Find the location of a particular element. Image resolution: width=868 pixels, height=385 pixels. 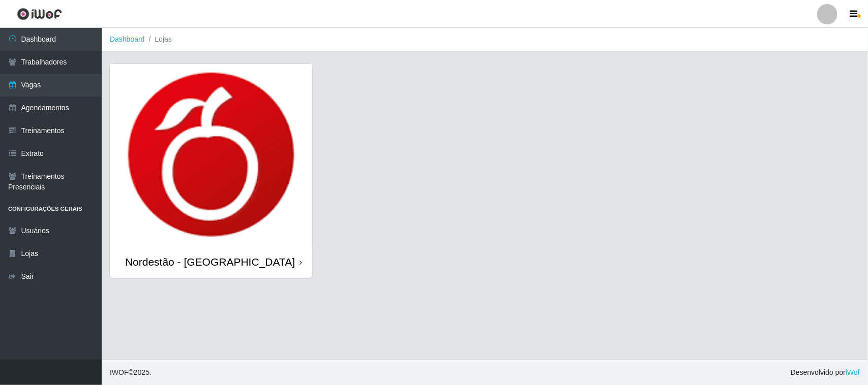

a: iWof is located at coordinates (853, 372).